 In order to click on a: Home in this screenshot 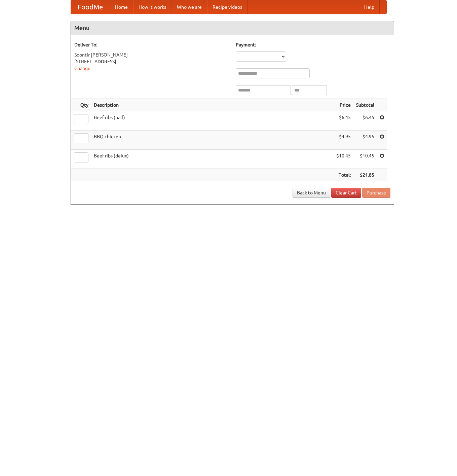, I will do `click(121, 7)`.